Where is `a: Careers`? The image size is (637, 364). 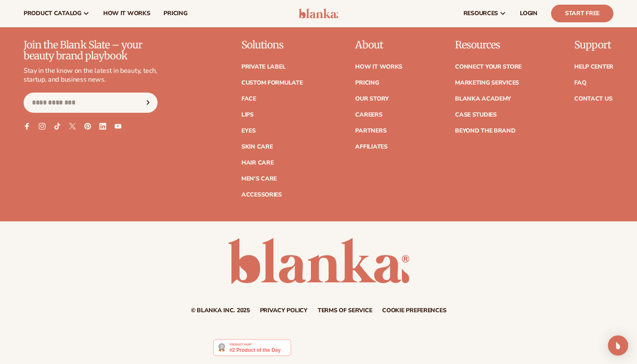 a: Careers is located at coordinates (369, 115).